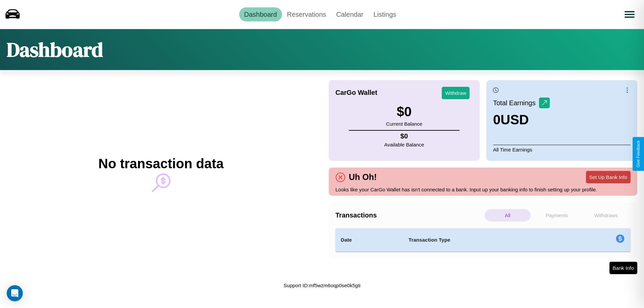 The height and width of the screenshot is (308, 644). I want to click on table: simple table, so click(483, 240).